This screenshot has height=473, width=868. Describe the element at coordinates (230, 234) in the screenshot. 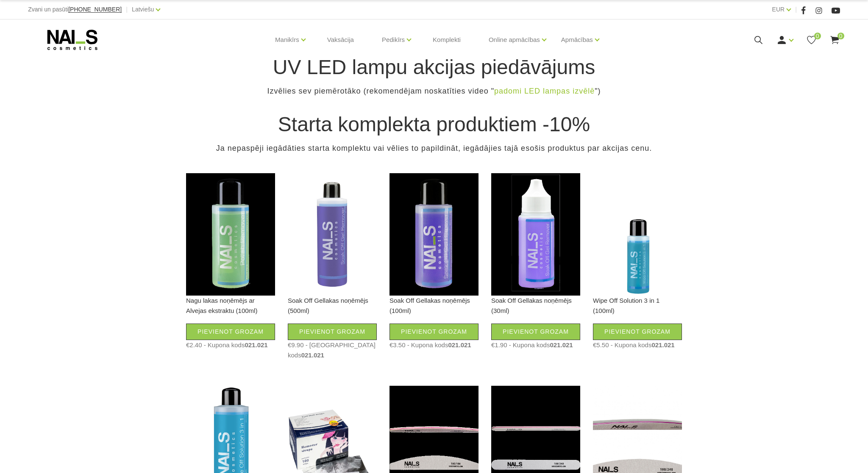

I see `img: Saudzīgs un efektīvs nagu lakas noņēmējs bez acetona.Tilpums:100 ml., 500 ml...` at that location.